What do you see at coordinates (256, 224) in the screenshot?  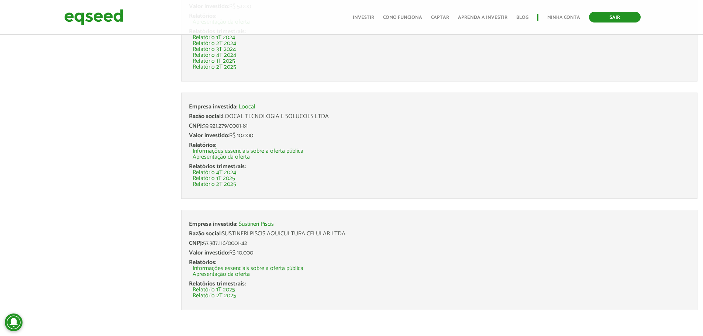 I see `a: Sustineri Piscis` at bounding box center [256, 224].